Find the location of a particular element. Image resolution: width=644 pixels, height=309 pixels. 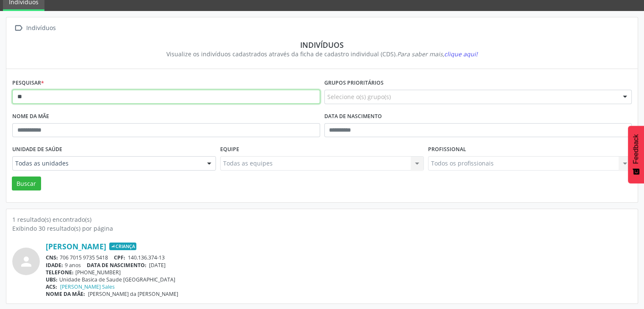

div: 9 anos is located at coordinates (339, 265).